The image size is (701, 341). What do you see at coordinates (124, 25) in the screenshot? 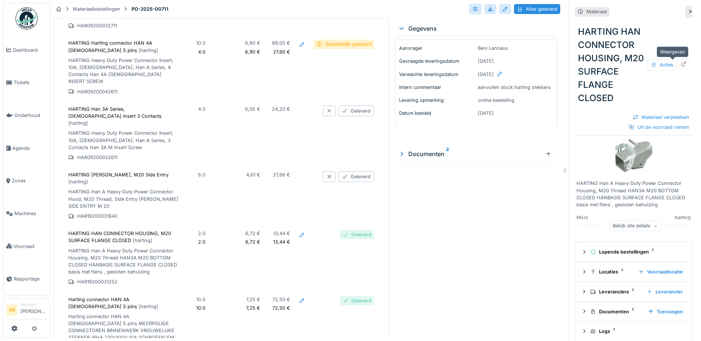
I see `p: HAR09200032711` at bounding box center [124, 25].